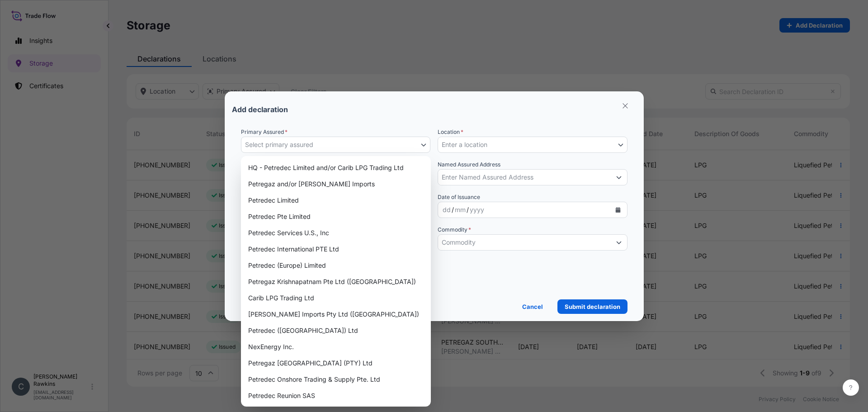 This screenshot has height=412, width=868. What do you see at coordinates (264, 132) in the screenshot?
I see `span: Primary Assured` at bounding box center [264, 132].